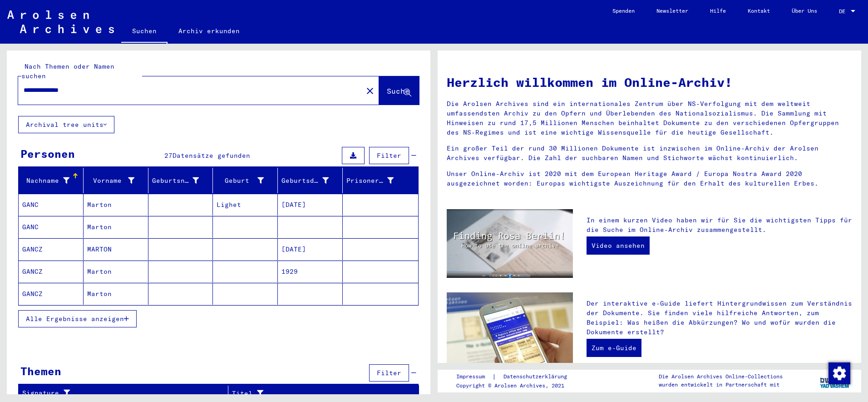 The height and width of the screenshot is (402, 868). What do you see at coordinates (537, 376) in the screenshot?
I see `a: Datenschutzerklärung` at bounding box center [537, 376].